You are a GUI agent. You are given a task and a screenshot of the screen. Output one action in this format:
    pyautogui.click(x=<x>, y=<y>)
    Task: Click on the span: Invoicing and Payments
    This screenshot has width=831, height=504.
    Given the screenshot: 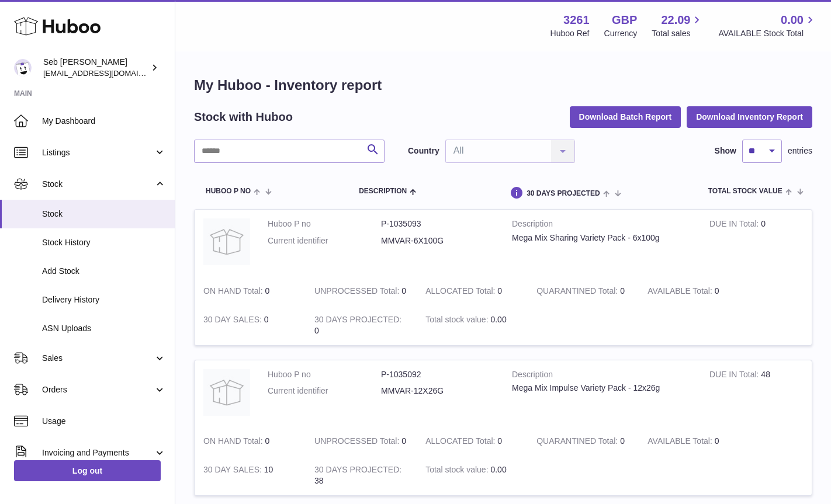 What is the action you would take?
    pyautogui.click(x=97, y=453)
    